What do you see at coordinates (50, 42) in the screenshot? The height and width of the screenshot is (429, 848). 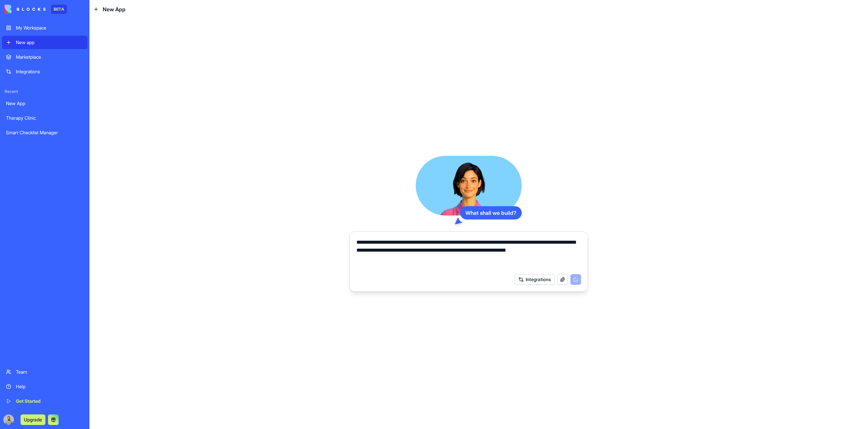 I see `div: New app` at bounding box center [50, 42].